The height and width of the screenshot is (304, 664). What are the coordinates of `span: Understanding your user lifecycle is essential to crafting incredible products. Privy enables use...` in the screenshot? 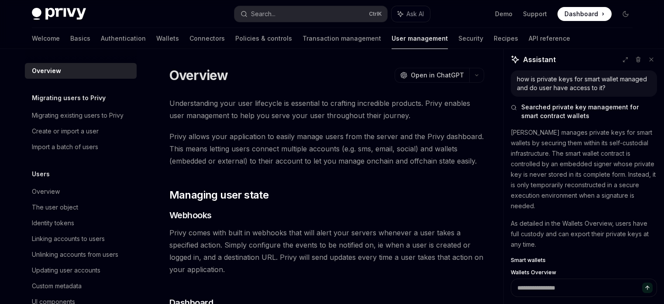 It's located at (327, 109).